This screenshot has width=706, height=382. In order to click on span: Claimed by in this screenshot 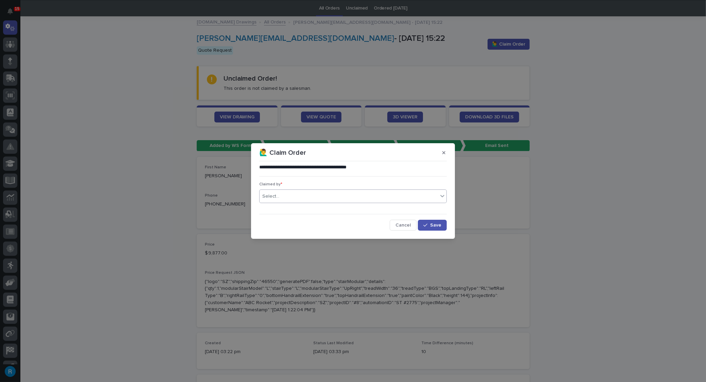, I will do `click(271, 184)`.